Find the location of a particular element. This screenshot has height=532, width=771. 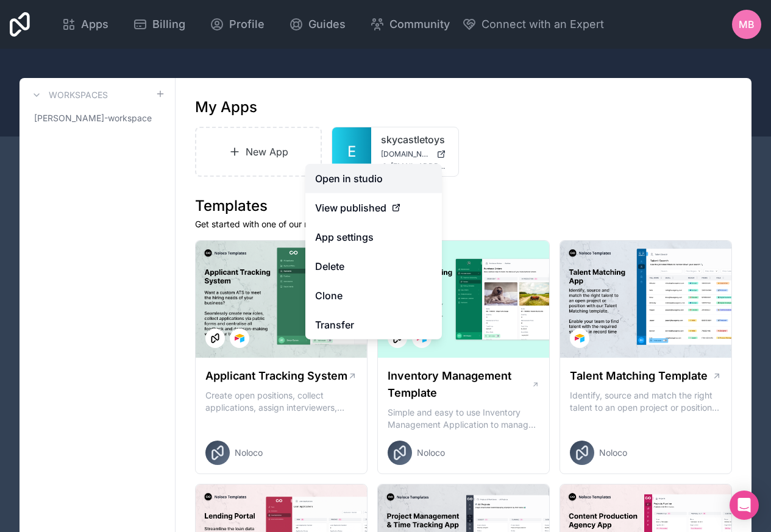

button: Delete is located at coordinates (373, 266).